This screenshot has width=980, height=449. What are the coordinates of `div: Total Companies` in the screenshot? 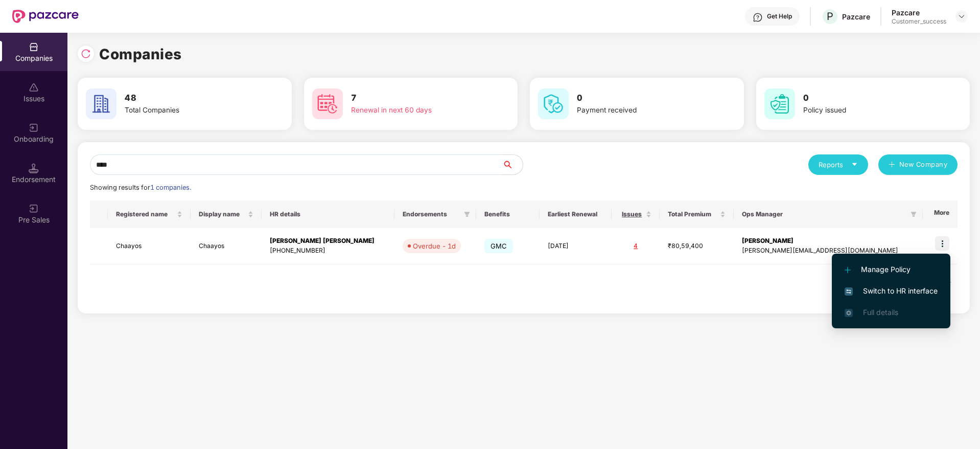 It's located at (189, 111).